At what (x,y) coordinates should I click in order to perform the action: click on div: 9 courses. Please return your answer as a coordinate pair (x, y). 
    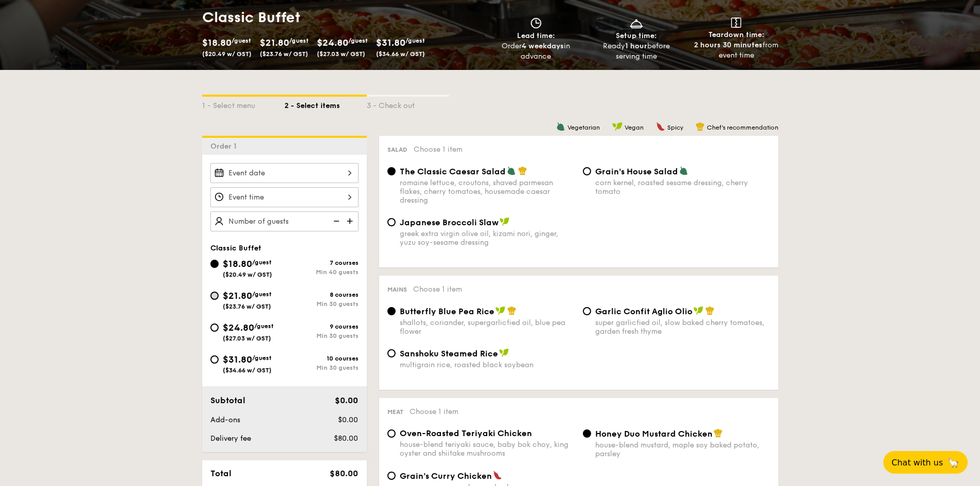
    Looking at the image, I should click on (322, 327).